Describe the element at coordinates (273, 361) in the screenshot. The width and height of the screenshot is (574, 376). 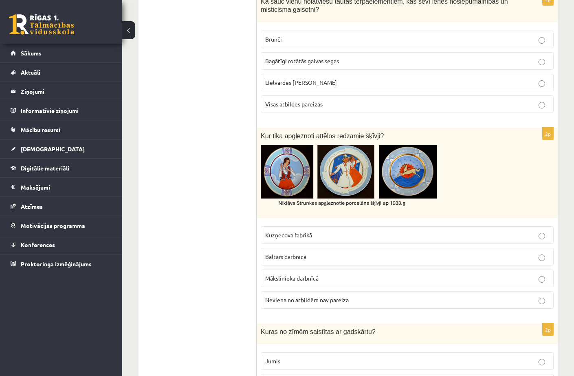
I see `span: Jumis` at that location.